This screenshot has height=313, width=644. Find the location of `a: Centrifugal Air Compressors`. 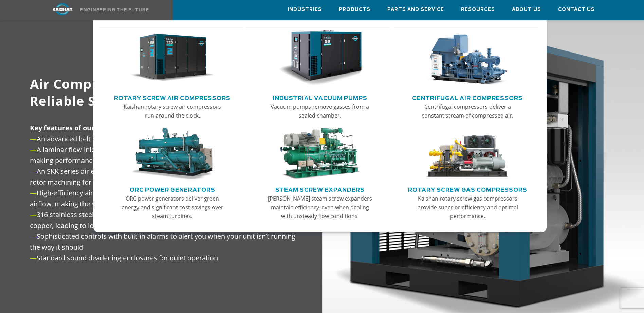

a: Centrifugal Air Compressors is located at coordinates (468, 97).